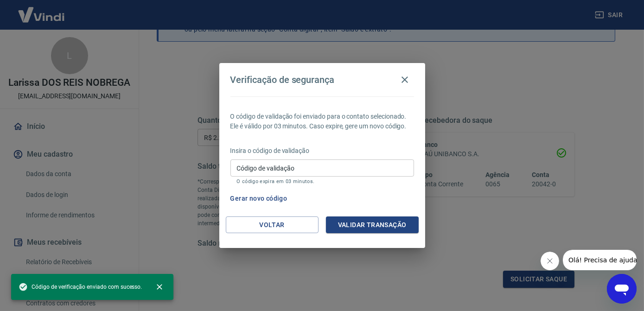 This screenshot has width=644, height=311. I want to click on span: Olá! Precisa de ajuda?, so click(42, 10).